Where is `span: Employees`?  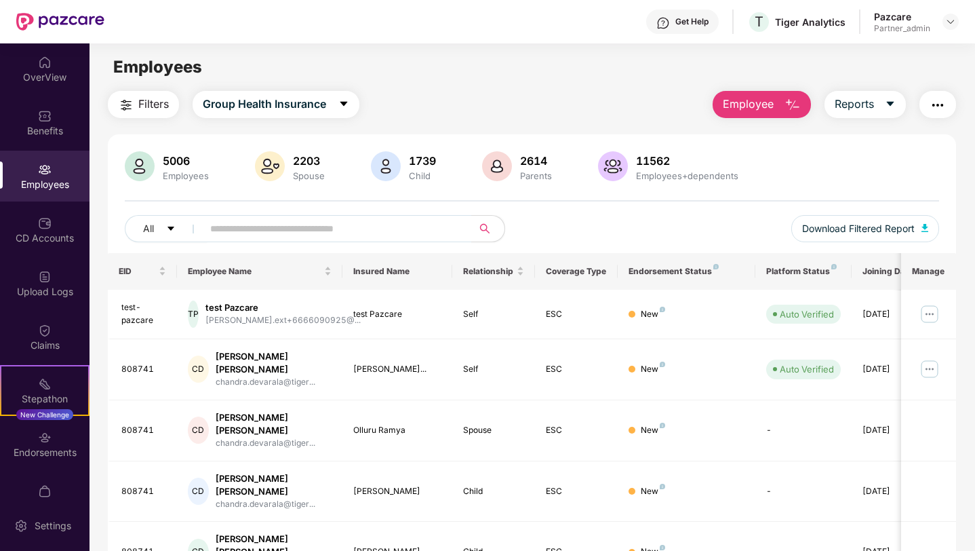 span: Employees is located at coordinates (157, 66).